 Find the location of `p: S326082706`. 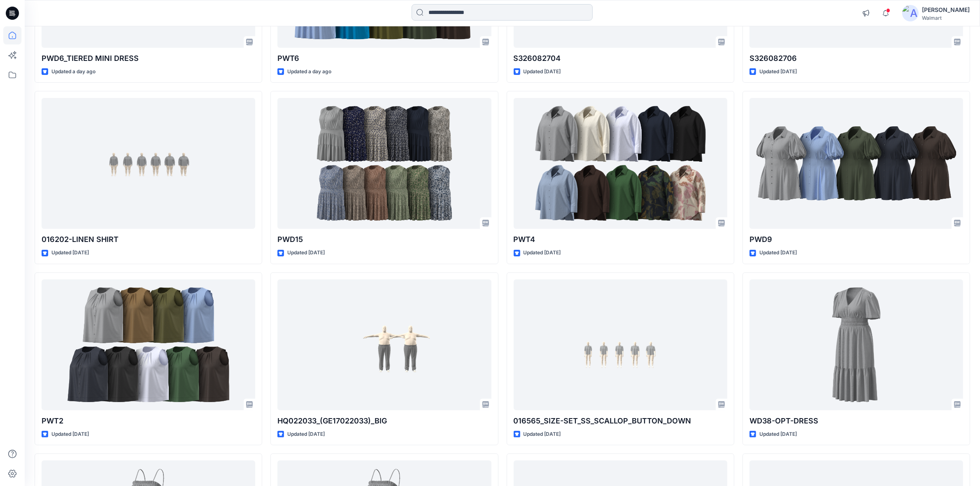

p: S326082706 is located at coordinates (856, 58).